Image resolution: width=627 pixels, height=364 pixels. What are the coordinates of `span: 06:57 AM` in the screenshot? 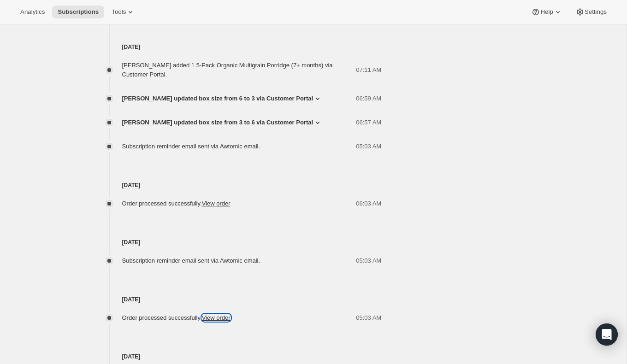 It's located at (368, 122).